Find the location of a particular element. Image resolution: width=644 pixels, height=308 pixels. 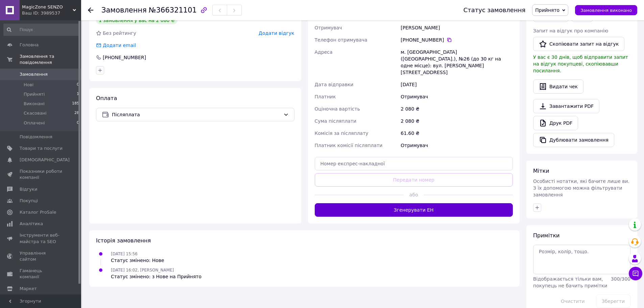

span: Повідомлення is located at coordinates (36, 137).